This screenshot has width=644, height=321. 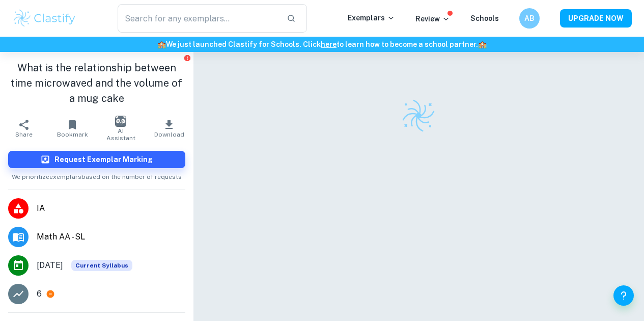 I want to click on button: Download, so click(x=169, y=129).